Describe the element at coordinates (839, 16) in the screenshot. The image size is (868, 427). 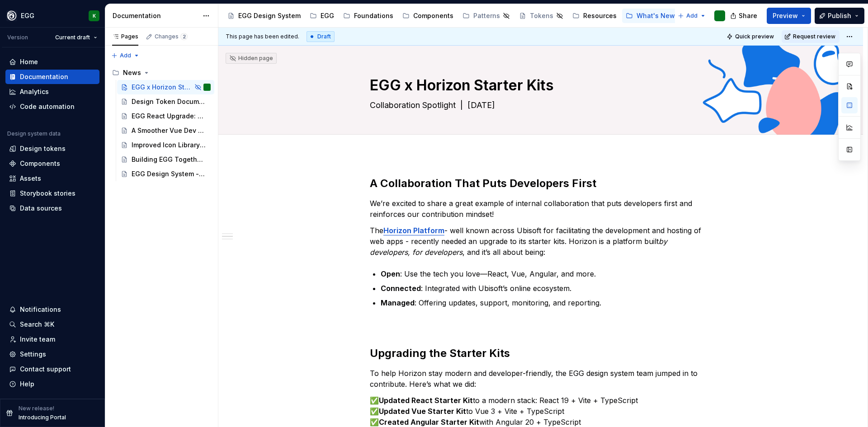
I see `span: Publish` at that location.